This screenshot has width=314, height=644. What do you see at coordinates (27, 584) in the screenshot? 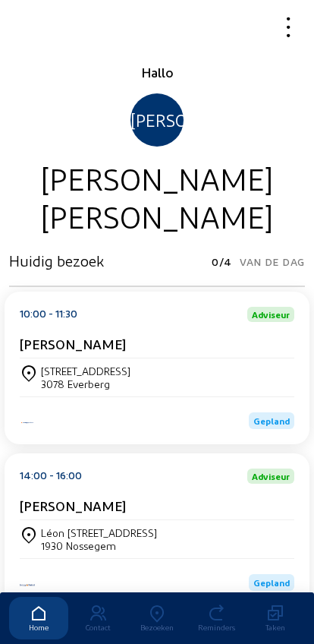
I see `img: Energy Protect Ramen & Deuren` at bounding box center [27, 584].